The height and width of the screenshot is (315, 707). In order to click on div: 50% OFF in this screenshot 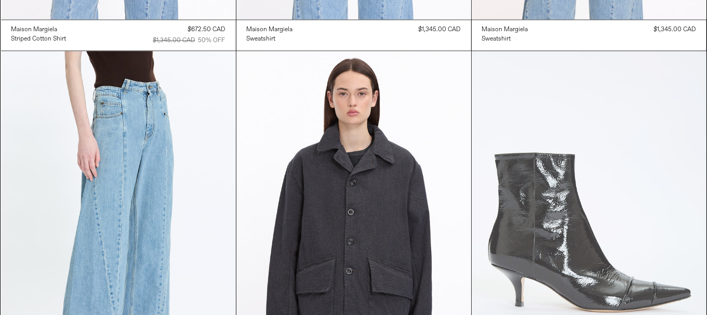, I will do `click(212, 40)`.